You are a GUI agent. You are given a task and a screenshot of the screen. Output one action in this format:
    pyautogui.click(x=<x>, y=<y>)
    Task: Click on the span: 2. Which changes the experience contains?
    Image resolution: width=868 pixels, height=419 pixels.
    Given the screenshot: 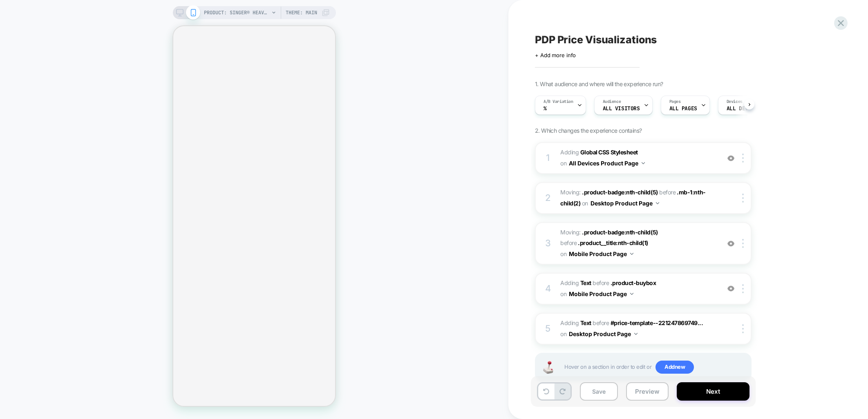 What is the action you would take?
    pyautogui.click(x=588, y=130)
    